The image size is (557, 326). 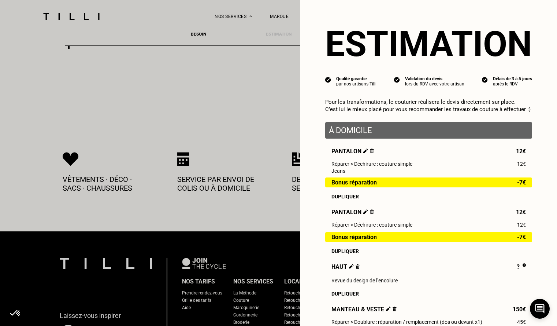 What do you see at coordinates (435, 79) in the screenshot?
I see `div: Validation du devis` at bounding box center [435, 79].